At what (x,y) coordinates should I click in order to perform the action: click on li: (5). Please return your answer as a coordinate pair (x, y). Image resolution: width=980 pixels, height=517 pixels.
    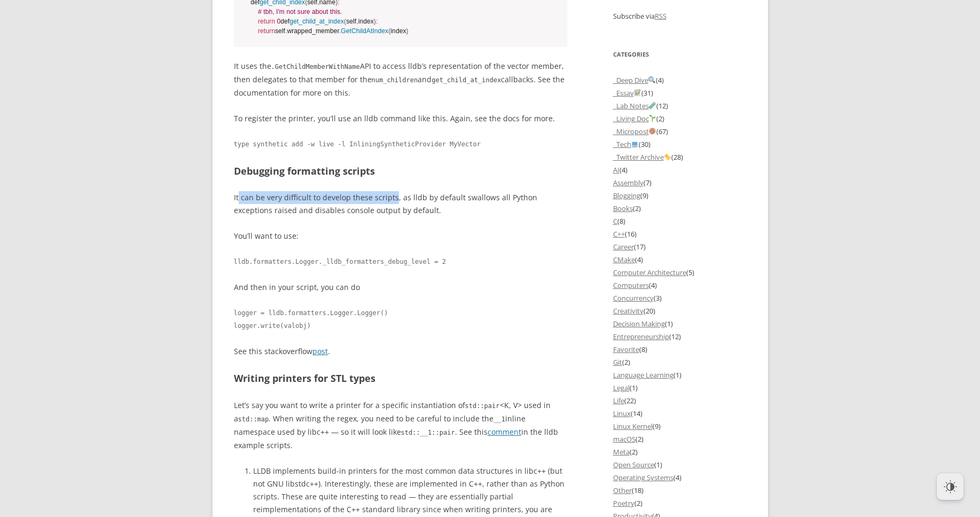
    Looking at the image, I should click on (680, 272).